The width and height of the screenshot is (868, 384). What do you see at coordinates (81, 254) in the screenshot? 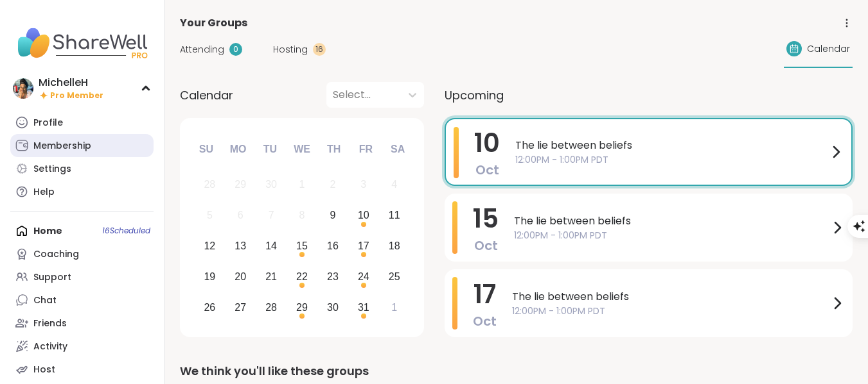
I see `a: Coaching` at bounding box center [81, 254].